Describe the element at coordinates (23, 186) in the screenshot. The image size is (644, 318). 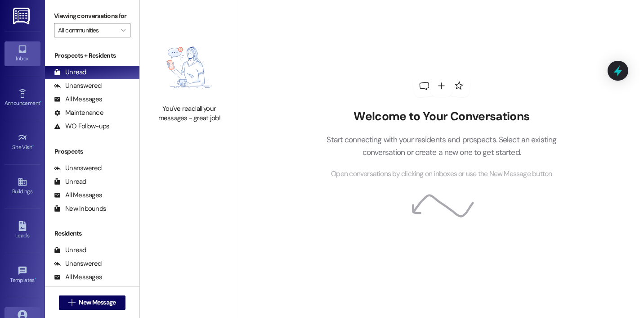
I see `a: Buildings` at that location.